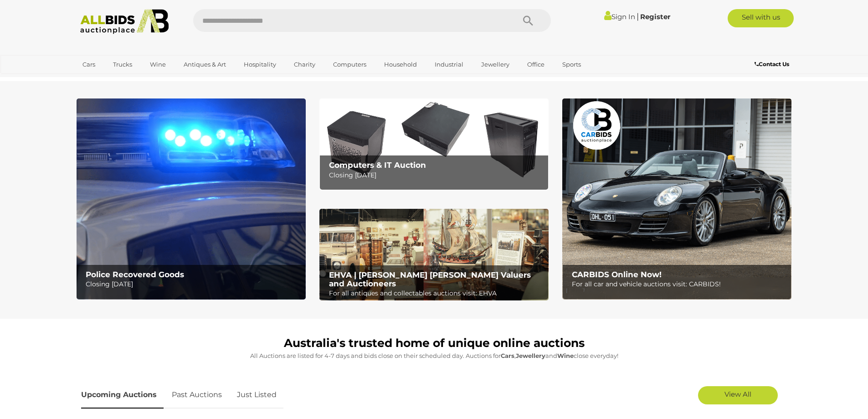 The image size is (868, 419). I want to click on a: Cars, so click(89, 64).